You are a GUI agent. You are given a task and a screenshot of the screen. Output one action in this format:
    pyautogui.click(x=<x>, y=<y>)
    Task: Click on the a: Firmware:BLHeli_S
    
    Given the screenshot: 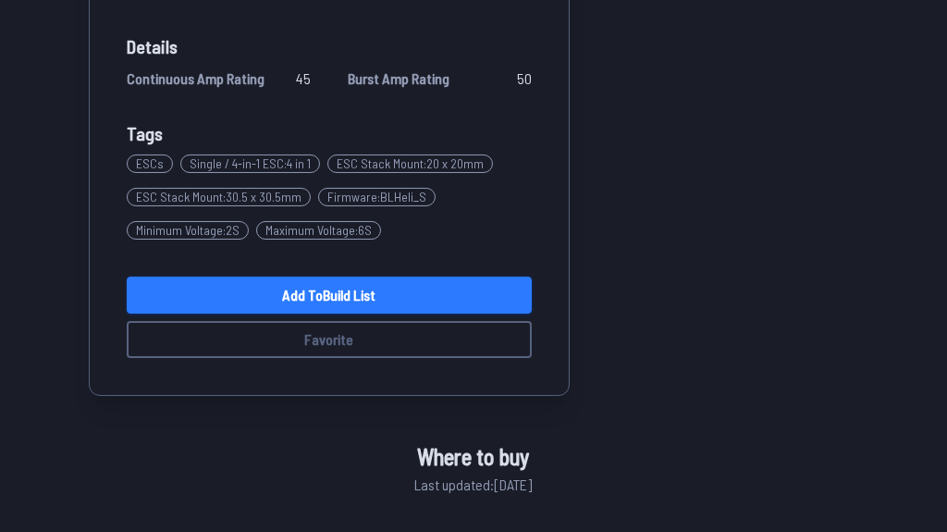 What is the action you would take?
    pyautogui.click(x=380, y=197)
    